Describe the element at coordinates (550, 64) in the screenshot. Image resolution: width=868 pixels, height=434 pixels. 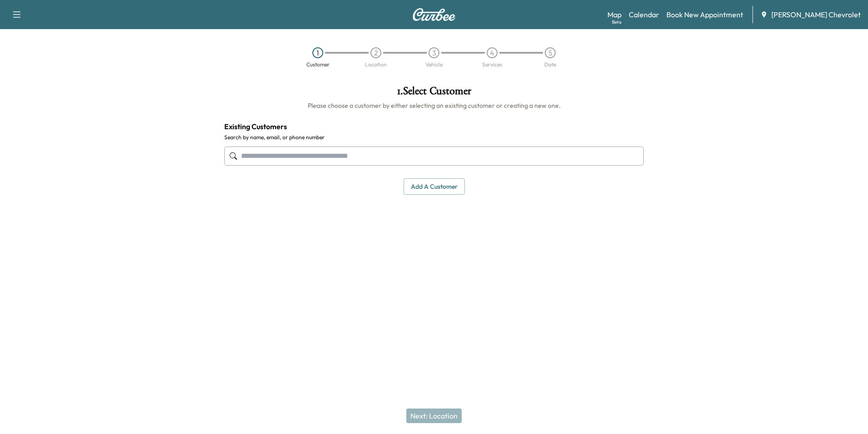
I see `div: Date` at that location.